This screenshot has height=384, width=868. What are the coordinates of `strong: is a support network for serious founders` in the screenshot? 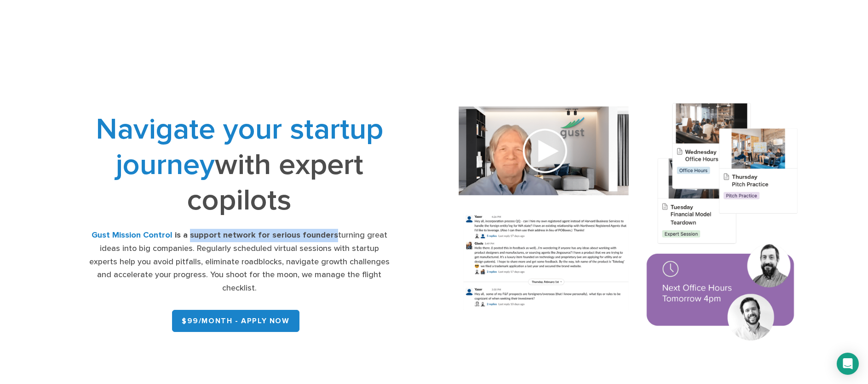 It's located at (256, 235).